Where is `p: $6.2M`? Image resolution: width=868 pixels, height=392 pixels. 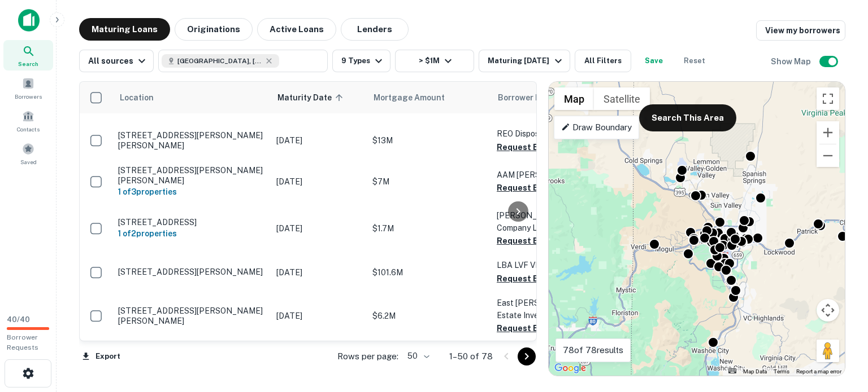 p: $6.2M is located at coordinates (429, 316).